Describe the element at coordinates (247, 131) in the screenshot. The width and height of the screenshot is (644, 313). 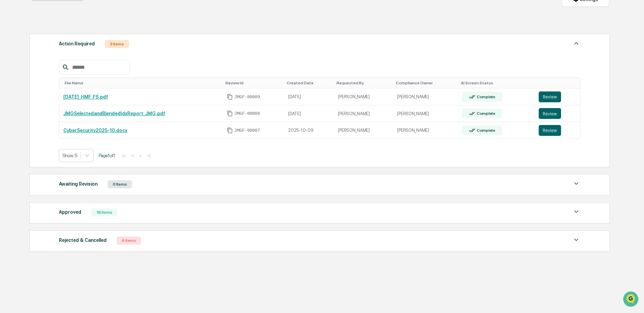
I see `span: JMGF-00007` at that location.